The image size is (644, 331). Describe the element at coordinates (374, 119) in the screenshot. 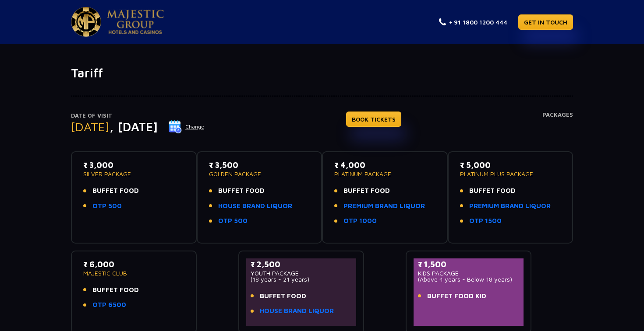

I see `a: BOOK TICKETS` at that location.